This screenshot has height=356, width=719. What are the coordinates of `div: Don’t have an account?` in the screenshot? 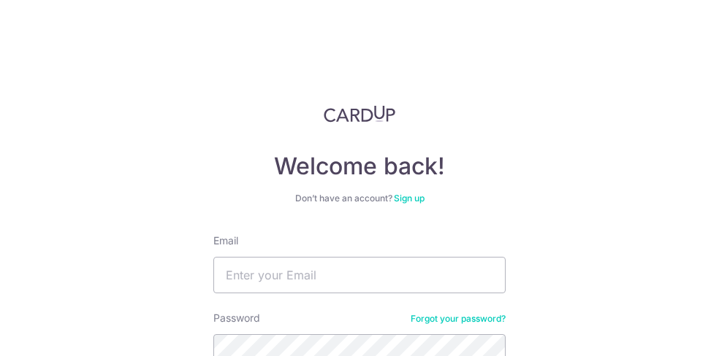 It's located at (359, 199).